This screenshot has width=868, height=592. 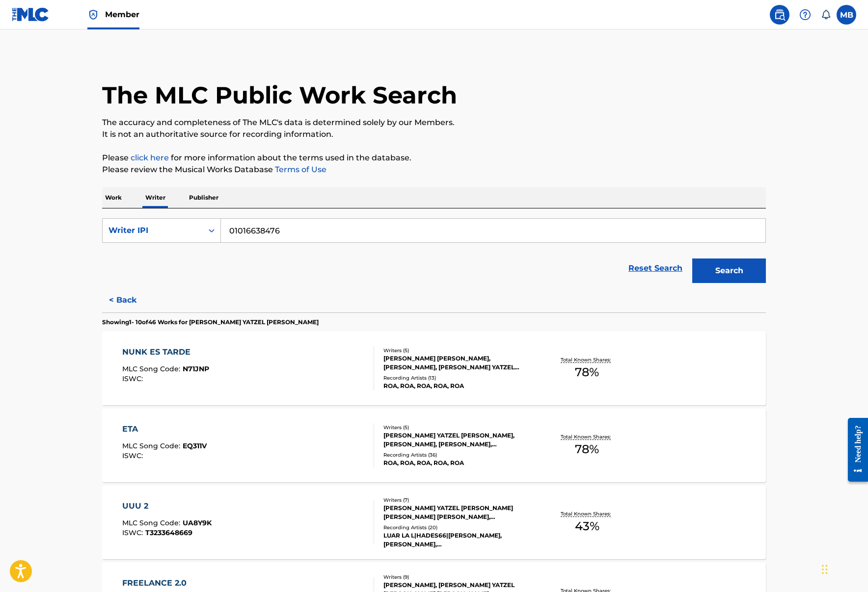 I want to click on span: UA8Y9K, so click(x=197, y=523).